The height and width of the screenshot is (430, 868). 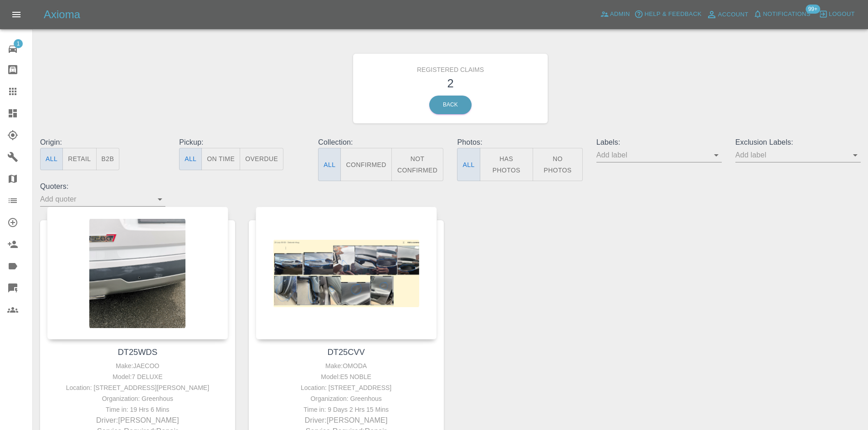 I want to click on span: Help & Feedback, so click(x=672, y=14).